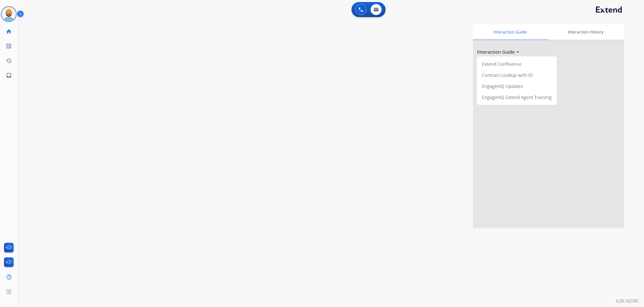  I want to click on div: EngageHQ Updates, so click(516, 86).